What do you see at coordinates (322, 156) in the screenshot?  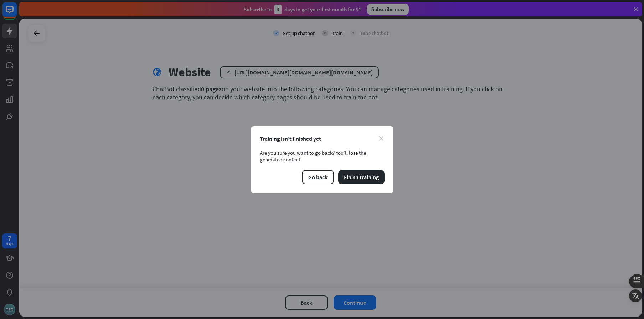 I see `div: Are you sure you want to go back? You’ll lose the generated content` at bounding box center [322, 156].